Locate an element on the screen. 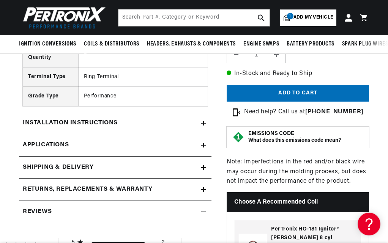 This screenshot has height=243, width=388. a: Applications is located at coordinates (115, 145).